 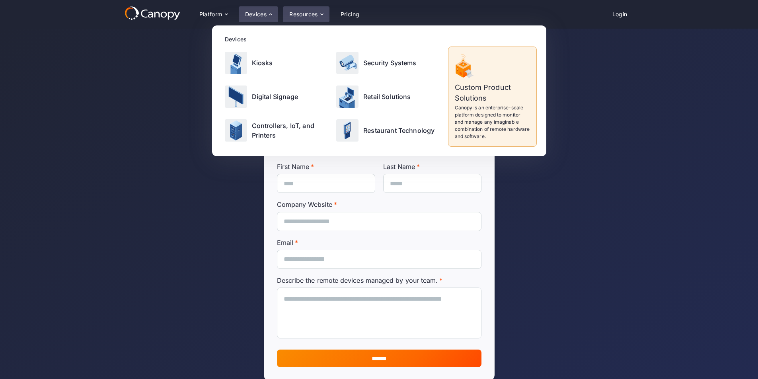 What do you see at coordinates (492, 93) in the screenshot?
I see `p: Custom Product Solutions` at bounding box center [492, 93].